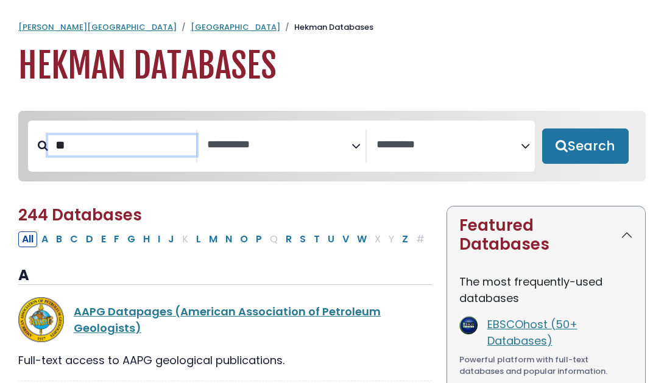  Describe the element at coordinates (289, 239) in the screenshot. I see `button: Filter Results R` at that location.